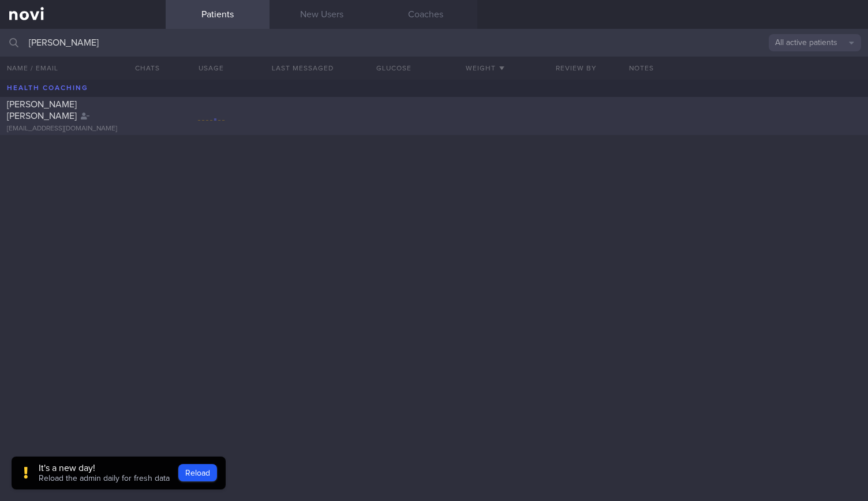 The height and width of the screenshot is (501, 868). Describe the element at coordinates (394, 68) in the screenshot. I see `button: Glucose` at that location.